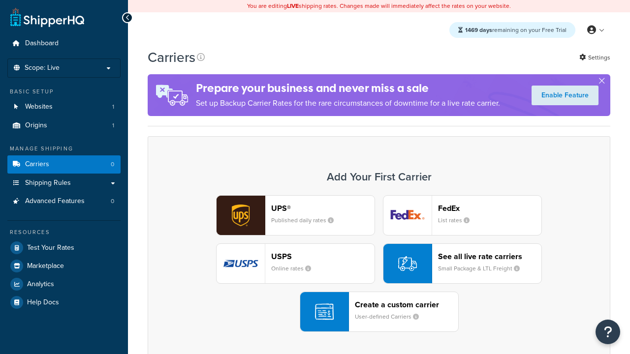 This screenshot has height=354, width=630. What do you see at coordinates (171, 57) in the screenshot?
I see `h1: Carriers` at bounding box center [171, 57].